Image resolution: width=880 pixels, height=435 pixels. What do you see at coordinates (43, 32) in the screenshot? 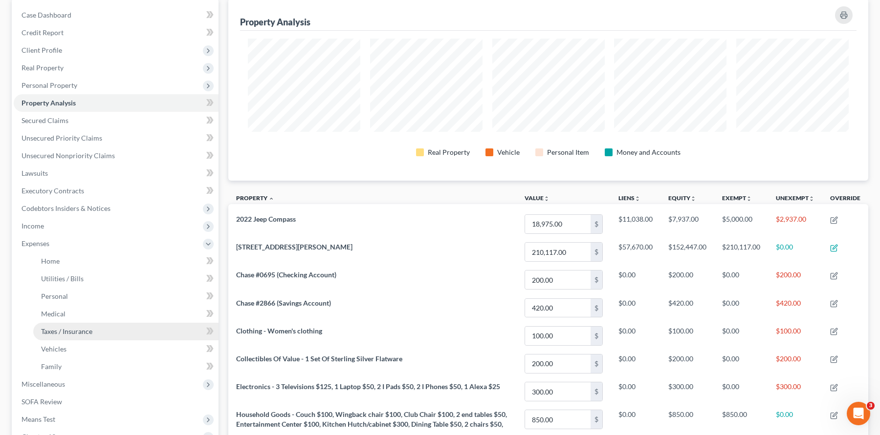
I see `span: Credit Report` at bounding box center [43, 32].